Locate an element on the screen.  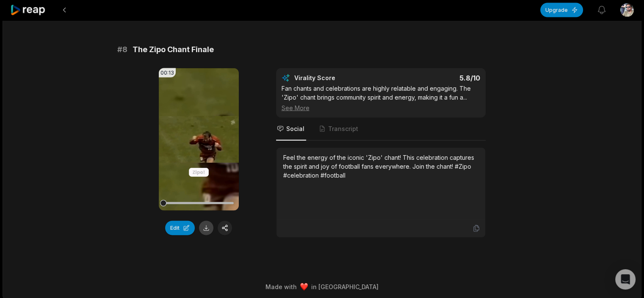
img: heart emoji is located at coordinates (304, 287).